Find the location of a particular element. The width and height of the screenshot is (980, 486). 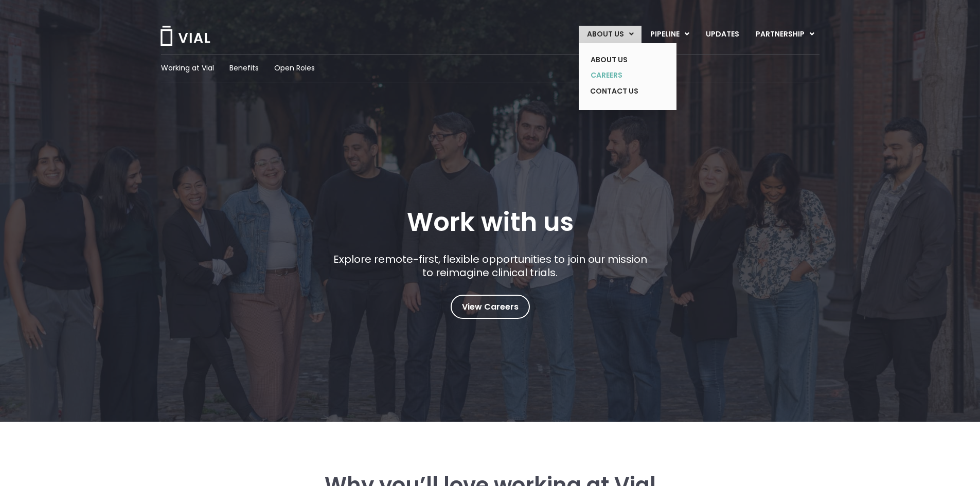

a: ABOUT USMenu Toggle is located at coordinates (610, 35).